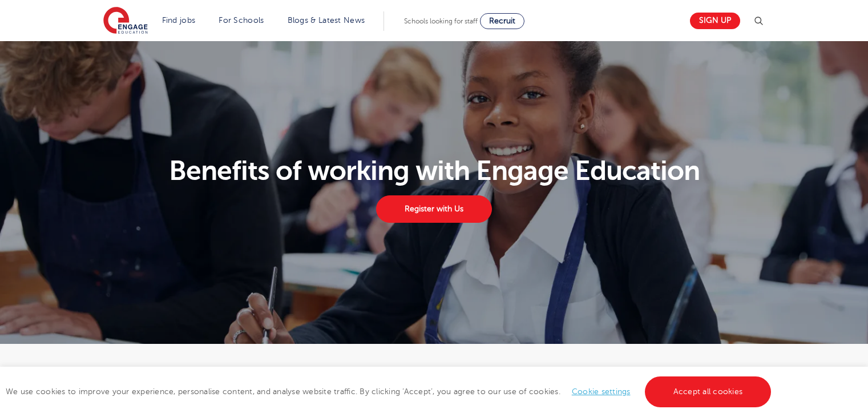 The height and width of the screenshot is (417, 868). What do you see at coordinates (441, 21) in the screenshot?
I see `span: Schools looking for staff` at bounding box center [441, 21].